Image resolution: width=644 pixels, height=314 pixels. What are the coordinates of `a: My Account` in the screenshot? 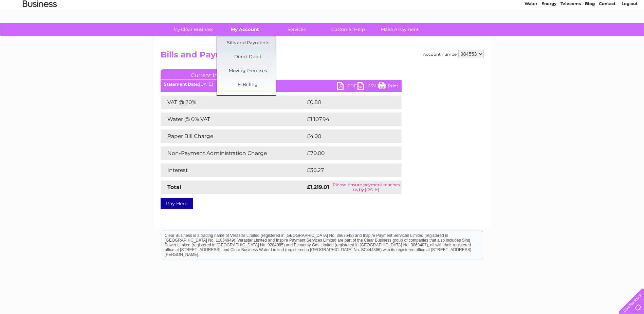 It's located at (245, 29).